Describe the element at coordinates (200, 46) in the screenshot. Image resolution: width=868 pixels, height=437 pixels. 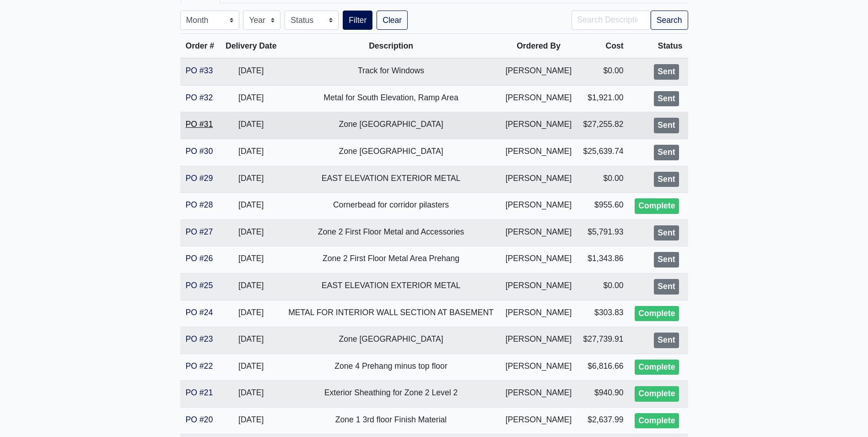
I see `th: Order #` at that location.